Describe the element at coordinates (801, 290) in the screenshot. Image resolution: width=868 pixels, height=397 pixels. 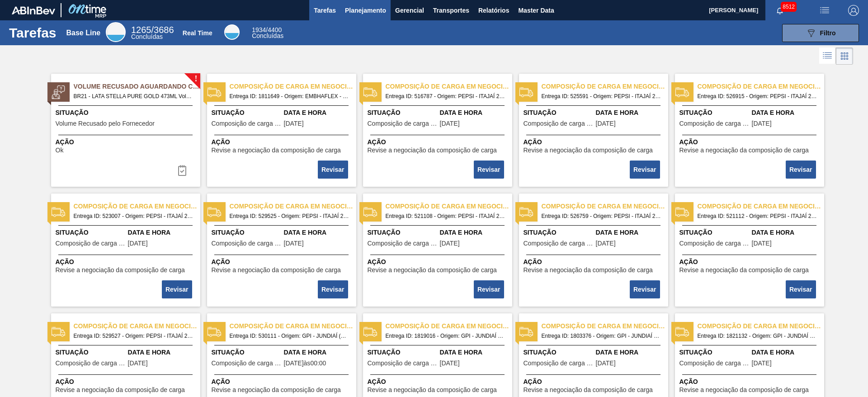
I see `div: Completar tarefa: 29826345` at that location.